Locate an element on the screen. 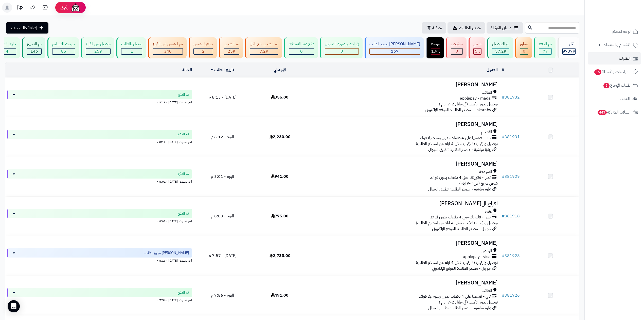 The image size is (644, 320). div: 25011 is located at coordinates (231, 51).